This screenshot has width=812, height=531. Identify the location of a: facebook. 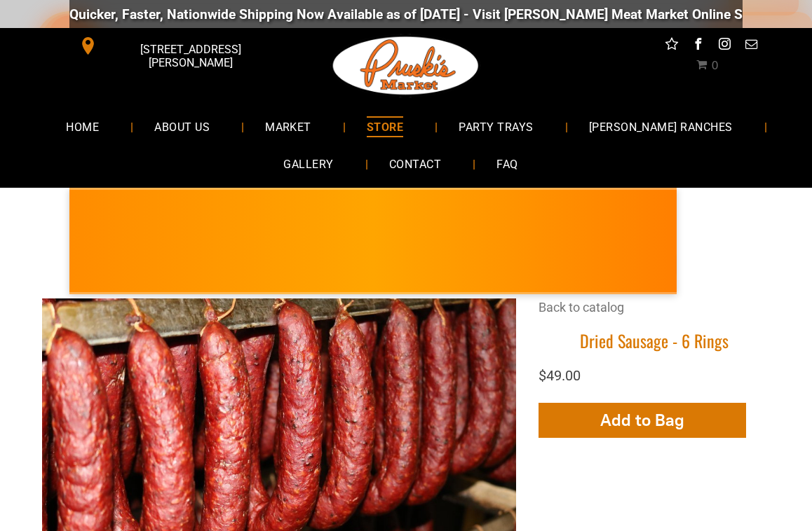
(698, 46).